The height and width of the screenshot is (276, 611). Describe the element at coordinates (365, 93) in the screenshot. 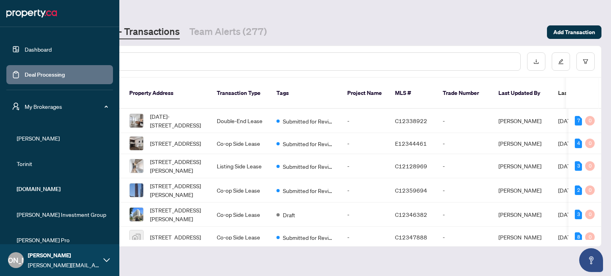

I see `th: Project Name` at that location.